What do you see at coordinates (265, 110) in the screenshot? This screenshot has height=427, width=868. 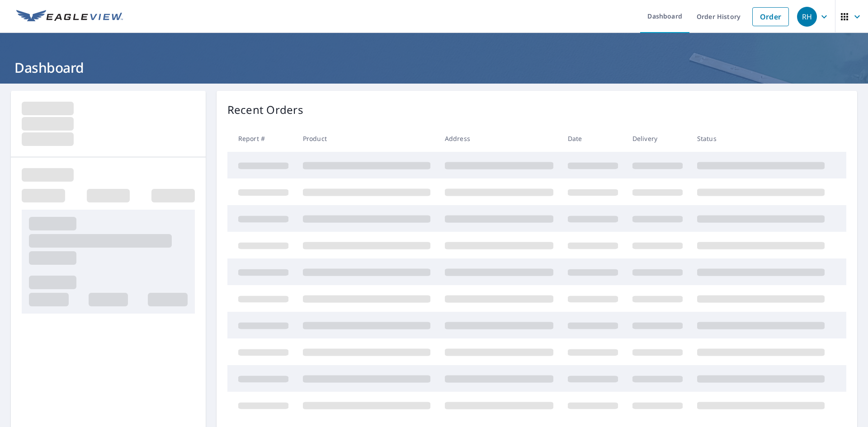 I see `p: Recent Orders` at bounding box center [265, 110].